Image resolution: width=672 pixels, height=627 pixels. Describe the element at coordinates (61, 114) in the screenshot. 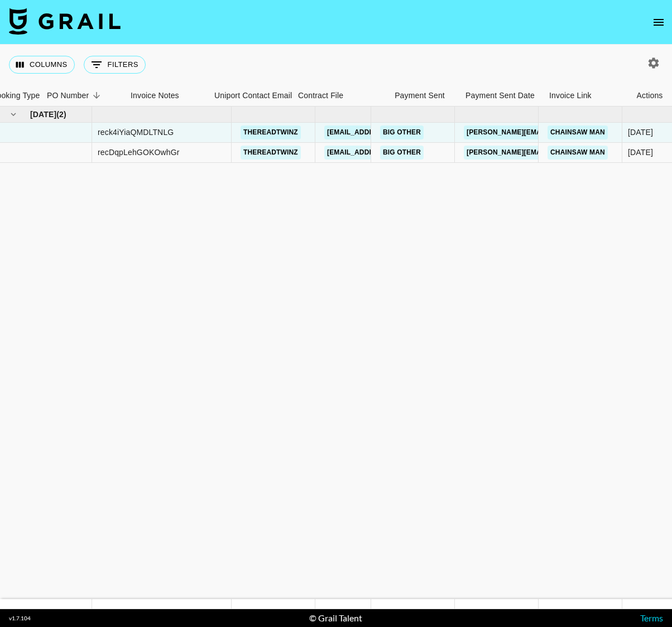

I see `span: ( 2 )` at that location.